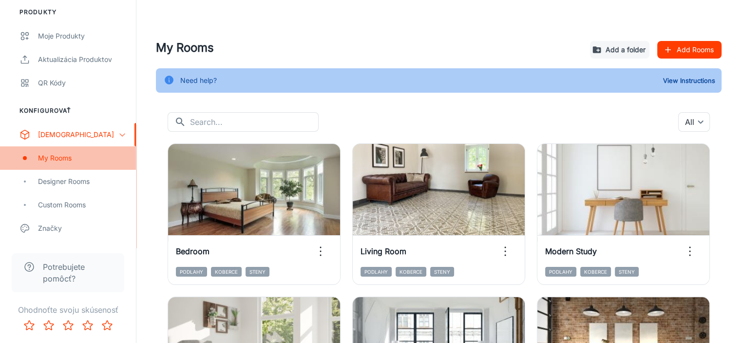  What do you see at coordinates (82, 83) in the screenshot?
I see `div: QR kódy` at bounding box center [82, 83].